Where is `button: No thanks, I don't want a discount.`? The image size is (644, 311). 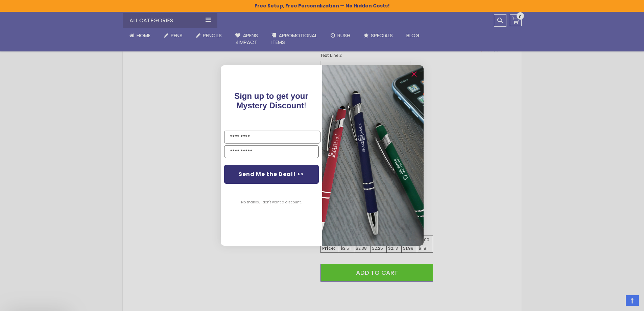 button: No thanks, I don't want a discount. is located at coordinates (271, 202).